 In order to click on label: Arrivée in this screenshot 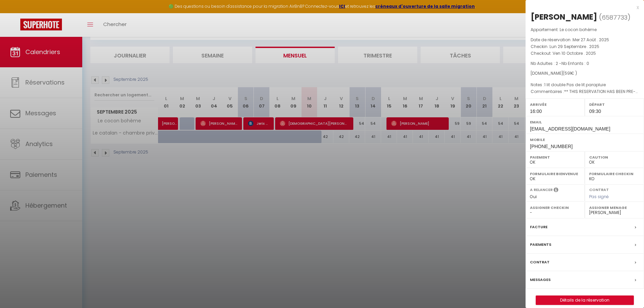, I will do `click(555, 105)`.